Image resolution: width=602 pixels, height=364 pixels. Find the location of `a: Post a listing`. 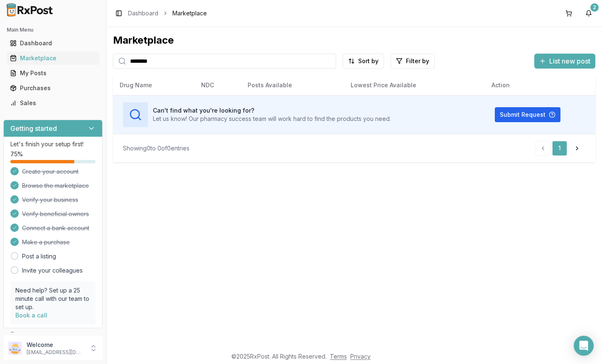

a: Post a listing is located at coordinates (39, 256).